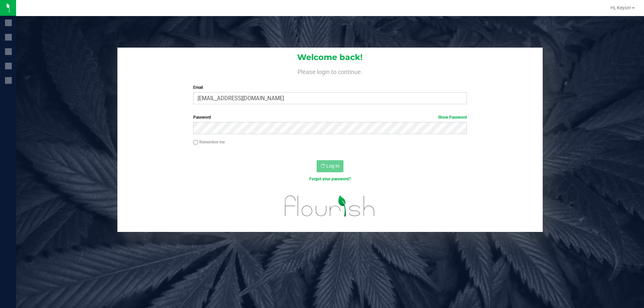  What do you see at coordinates (453, 117) in the screenshot?
I see `a: Show Password` at bounding box center [453, 117].